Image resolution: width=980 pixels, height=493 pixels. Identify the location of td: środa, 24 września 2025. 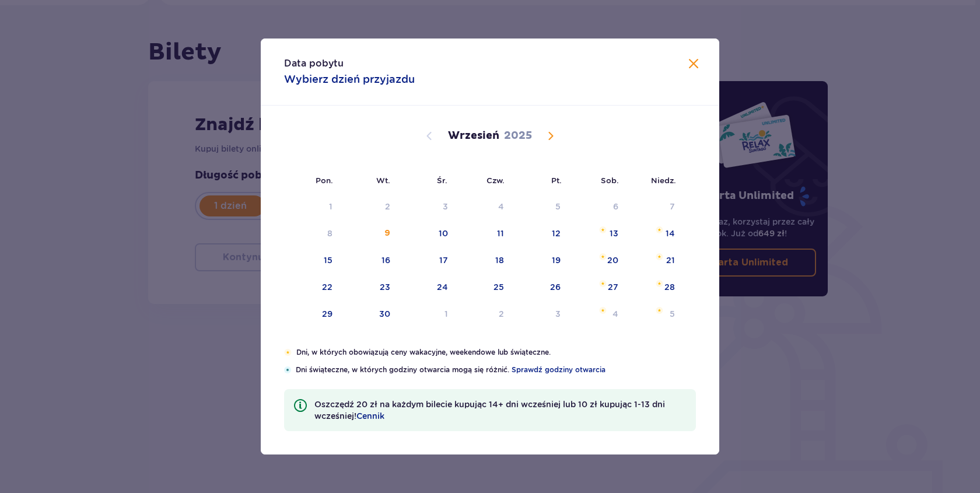
(427, 287).